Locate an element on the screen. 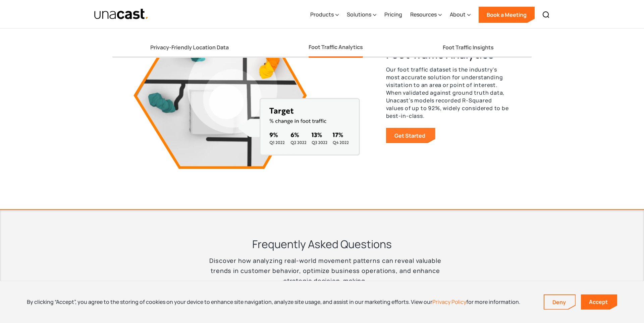  a: Pricing is located at coordinates (393, 15).